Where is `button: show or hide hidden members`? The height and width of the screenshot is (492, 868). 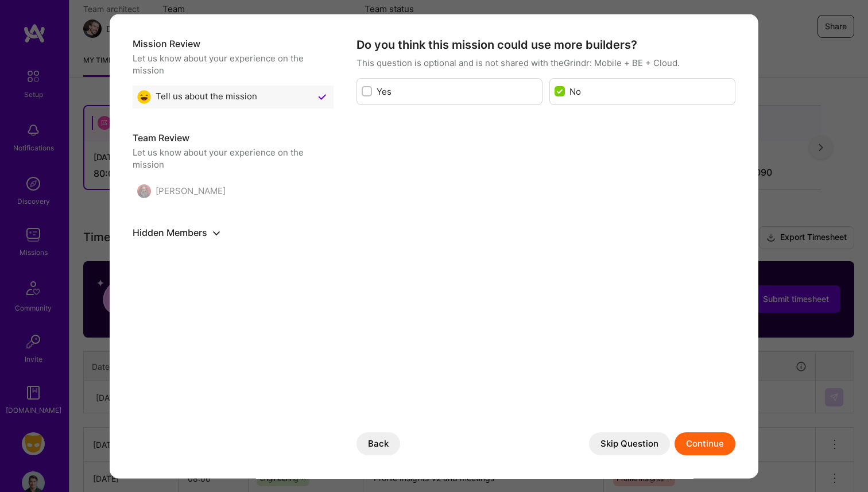 button: show or hide hidden members is located at coordinates (216, 232).